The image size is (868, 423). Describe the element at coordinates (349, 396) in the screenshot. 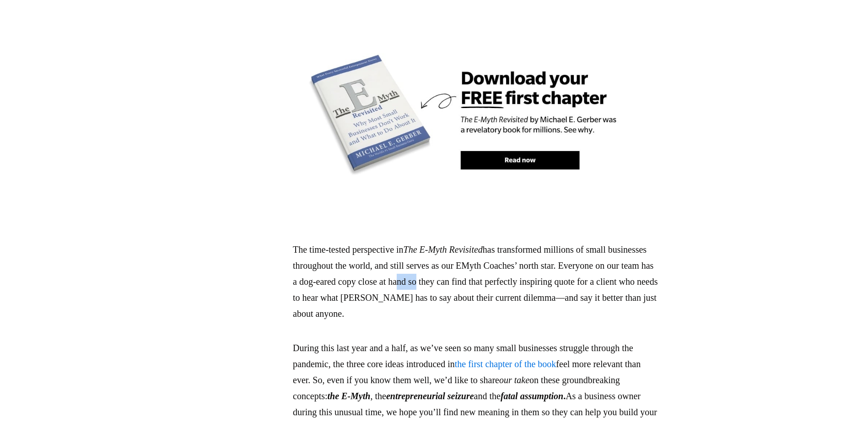

I see `em: the E-Myth` at that location.